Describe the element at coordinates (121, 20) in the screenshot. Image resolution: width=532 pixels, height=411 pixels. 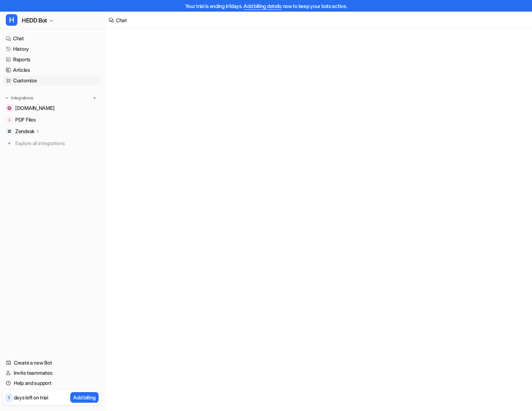
I see `div: Chat` at that location.